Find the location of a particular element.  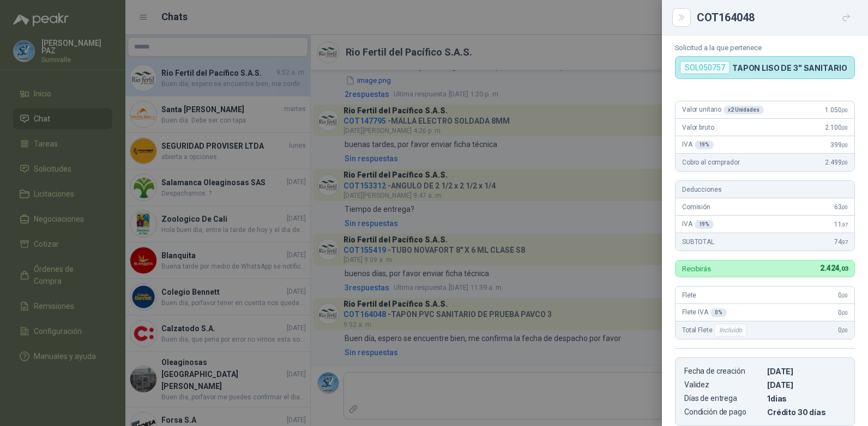

span: Comisión is located at coordinates (696, 207).